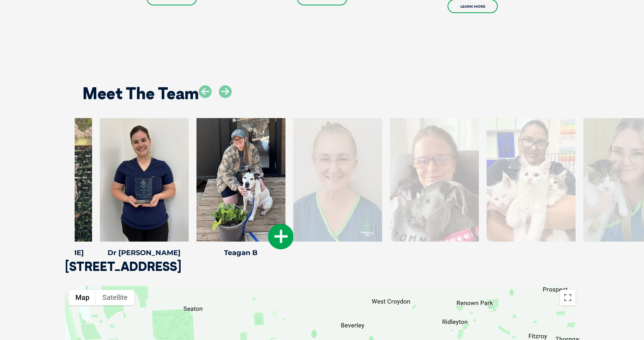 This screenshot has height=340, width=644. Describe the element at coordinates (115, 297) in the screenshot. I see `button: Show satellite imagery` at that location.